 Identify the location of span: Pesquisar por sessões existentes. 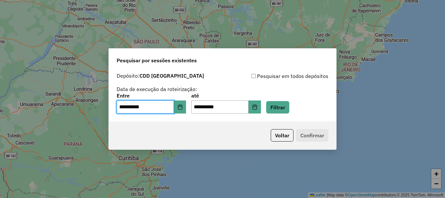
(157, 60).